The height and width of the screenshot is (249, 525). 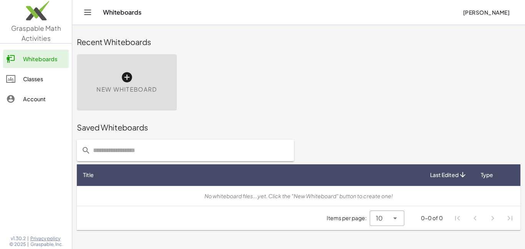 I want to click on div: Saved Whiteboards, so click(x=299, y=127).